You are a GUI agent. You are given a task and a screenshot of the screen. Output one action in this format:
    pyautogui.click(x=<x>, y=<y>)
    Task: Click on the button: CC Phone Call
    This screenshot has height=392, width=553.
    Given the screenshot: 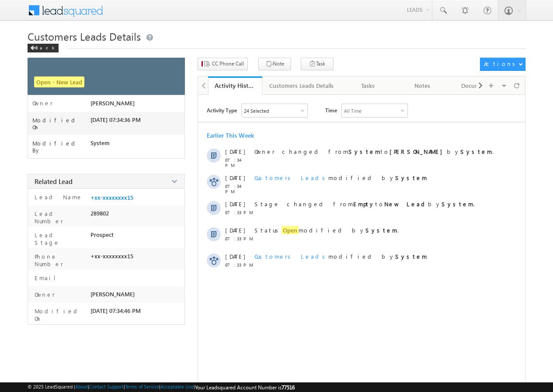 What is the action you would take?
    pyautogui.click(x=223, y=64)
    